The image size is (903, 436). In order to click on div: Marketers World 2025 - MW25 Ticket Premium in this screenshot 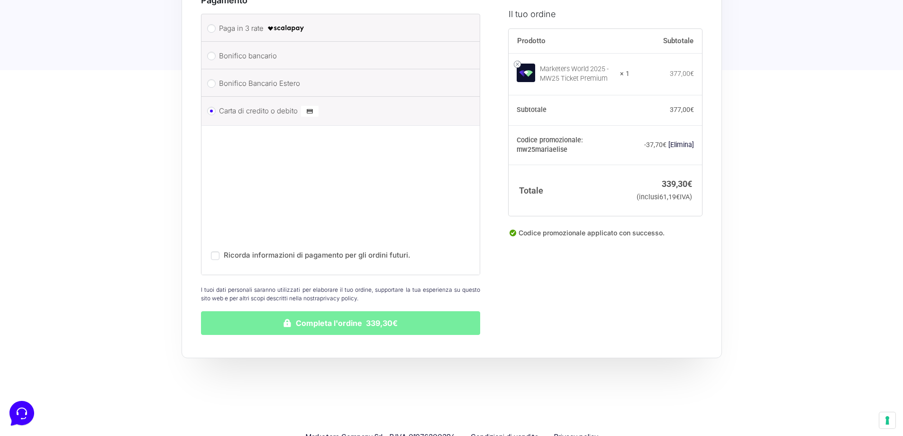, I will do `click(577, 74)`.